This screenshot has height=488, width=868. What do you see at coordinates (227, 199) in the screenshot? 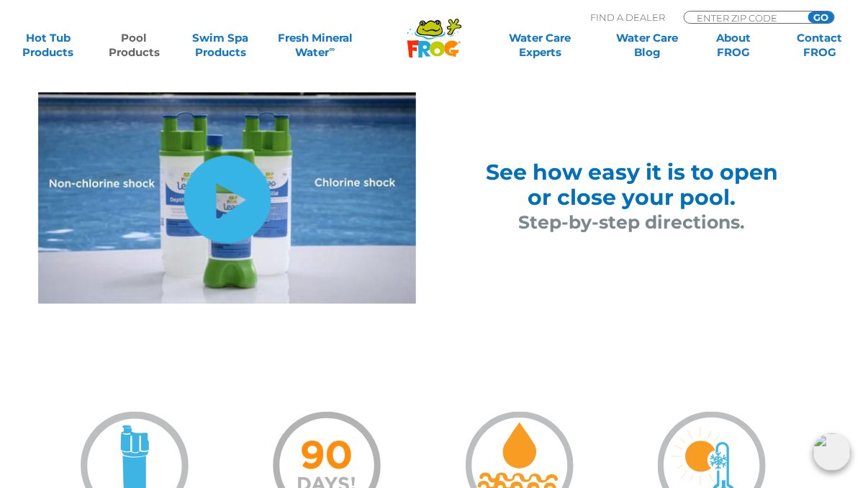
I see `img: leap-wake-up-hibernate-video-still-v2` at bounding box center [227, 199].